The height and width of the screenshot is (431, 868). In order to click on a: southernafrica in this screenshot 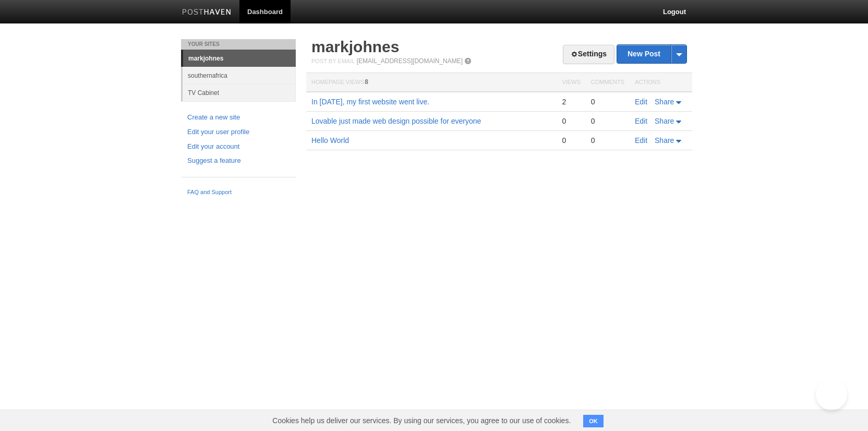, I will do `click(239, 75)`.